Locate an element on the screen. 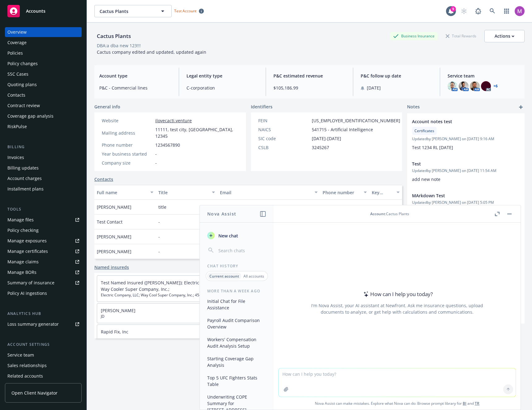 The height and width of the screenshot is (410, 532). button: Starting Coverage Gap Analysis is located at coordinates (237, 362).